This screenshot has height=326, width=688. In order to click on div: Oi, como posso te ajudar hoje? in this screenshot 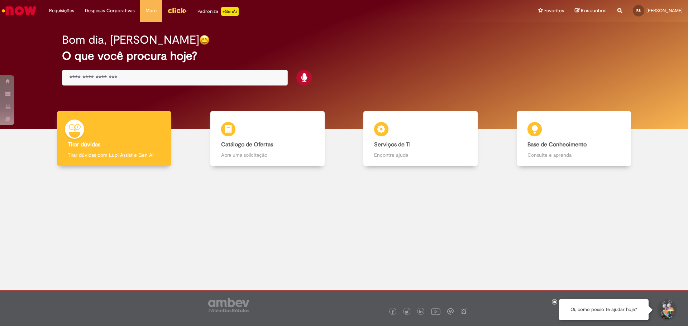, I will do `click(603, 310)`.